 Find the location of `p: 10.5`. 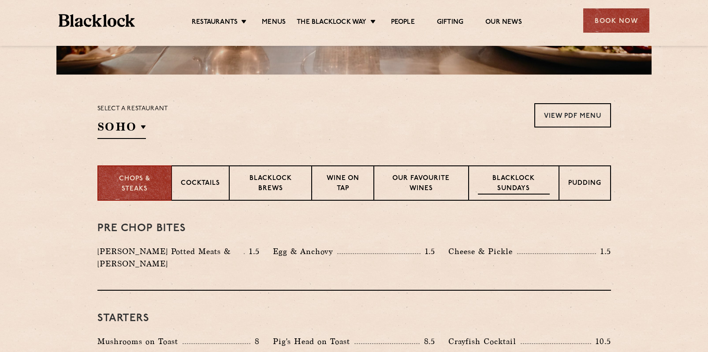

p: 10.5 is located at coordinates (601, 341).